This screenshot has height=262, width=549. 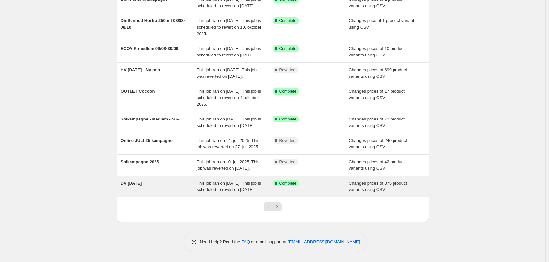 I want to click on span: Changes prices of 42 product variants using CSV, so click(x=376, y=165).